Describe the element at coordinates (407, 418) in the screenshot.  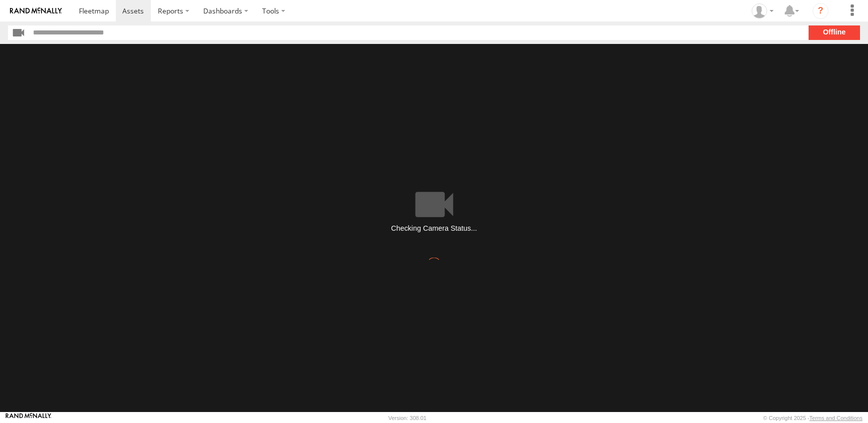
I see `div: Version: 308.01` at that location.